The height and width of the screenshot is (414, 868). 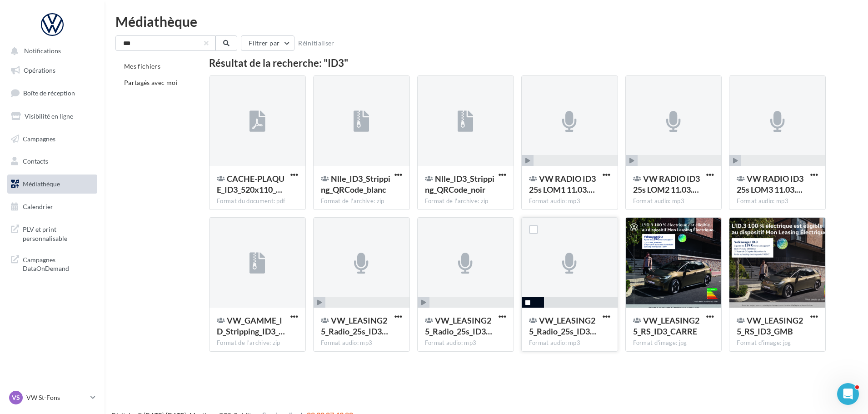 I want to click on span: Visibilité en ligne, so click(x=49, y=116).